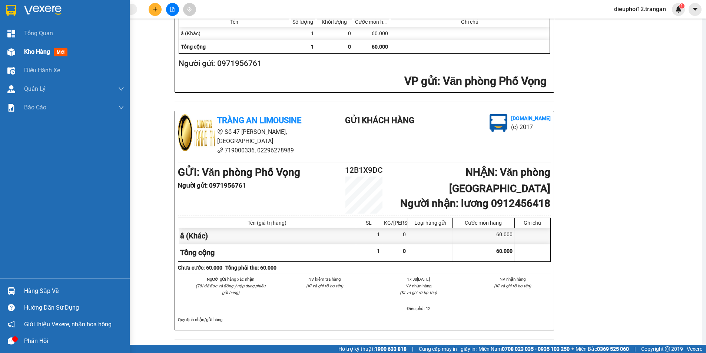  What do you see at coordinates (231, 289) in the screenshot?
I see `i: (Tôi đã đọc và đồng ý nộp dung phiếu gửi hàng)` at bounding box center [231, 289].